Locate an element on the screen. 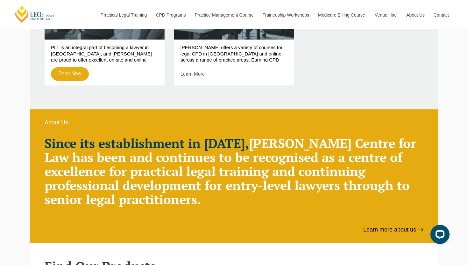 The width and height of the screenshot is (468, 265). a: Contact is located at coordinates (441, 15).